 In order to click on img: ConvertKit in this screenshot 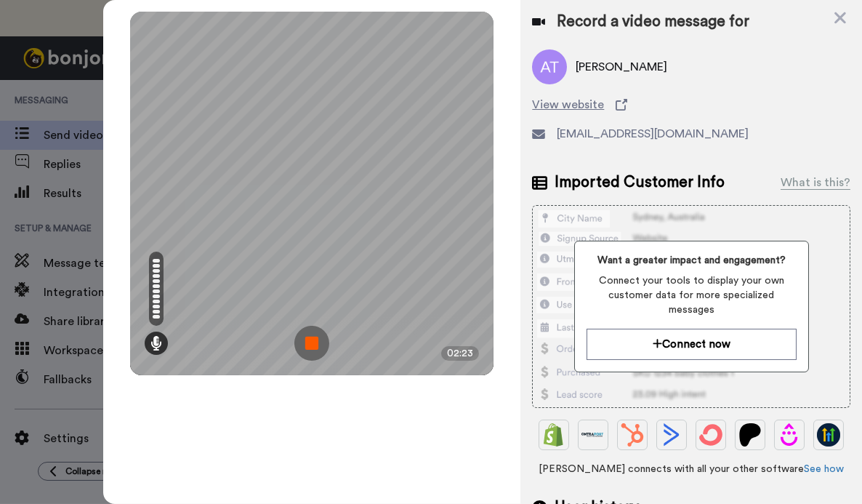, I will do `click(711, 435)`.